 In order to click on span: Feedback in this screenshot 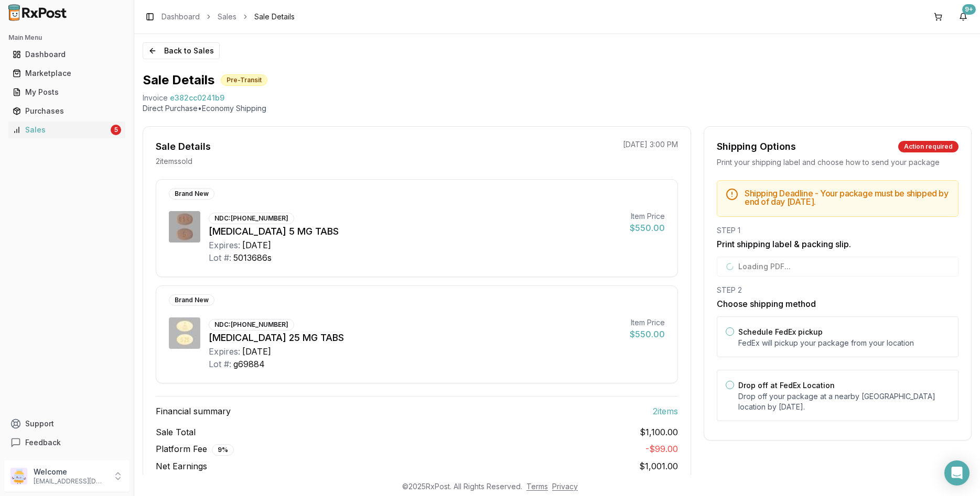, I will do `click(43, 443)`.